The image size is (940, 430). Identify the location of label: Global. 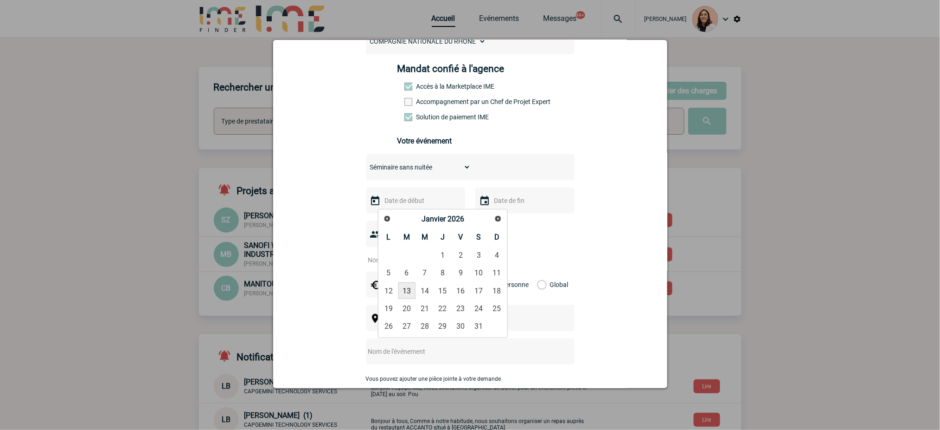
(540, 284).